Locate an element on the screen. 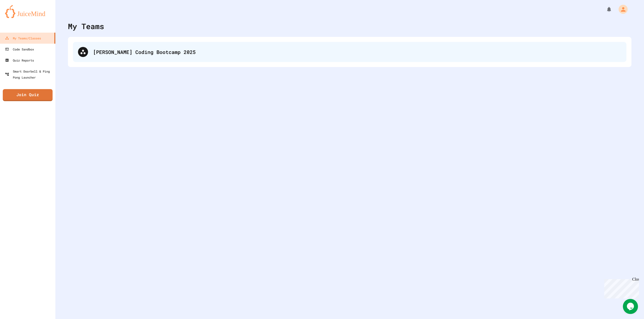  div: Quiz Reports is located at coordinates (19, 60).